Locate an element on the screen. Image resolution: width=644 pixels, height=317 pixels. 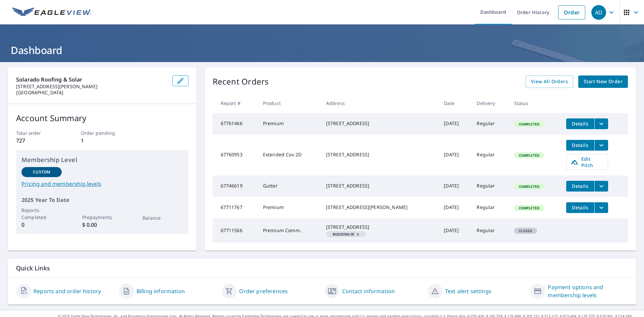
span: View All Orders is located at coordinates (549, 81).